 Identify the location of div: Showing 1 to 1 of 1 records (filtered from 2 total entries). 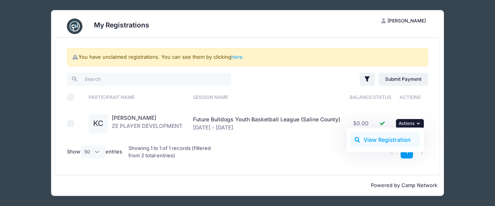
(170, 152).